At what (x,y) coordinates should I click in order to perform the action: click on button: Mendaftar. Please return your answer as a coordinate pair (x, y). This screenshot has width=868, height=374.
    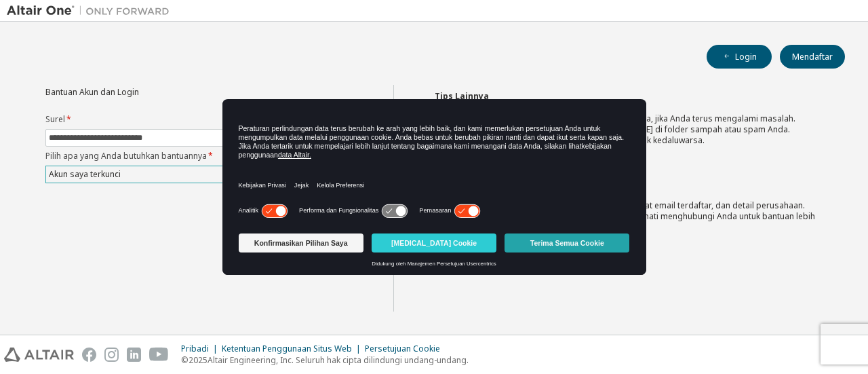
    Looking at the image, I should click on (812, 56).